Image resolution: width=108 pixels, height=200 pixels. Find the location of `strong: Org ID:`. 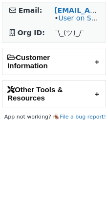

strong: Org ID: is located at coordinates (31, 33).